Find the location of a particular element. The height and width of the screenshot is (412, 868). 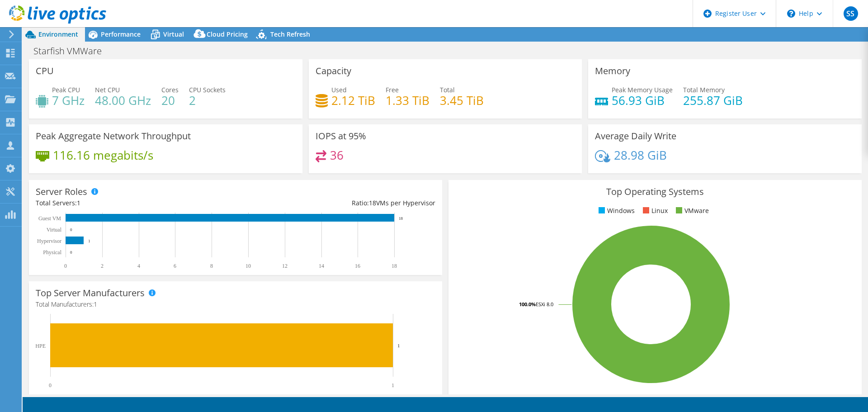

text: 8 is located at coordinates (212, 266).